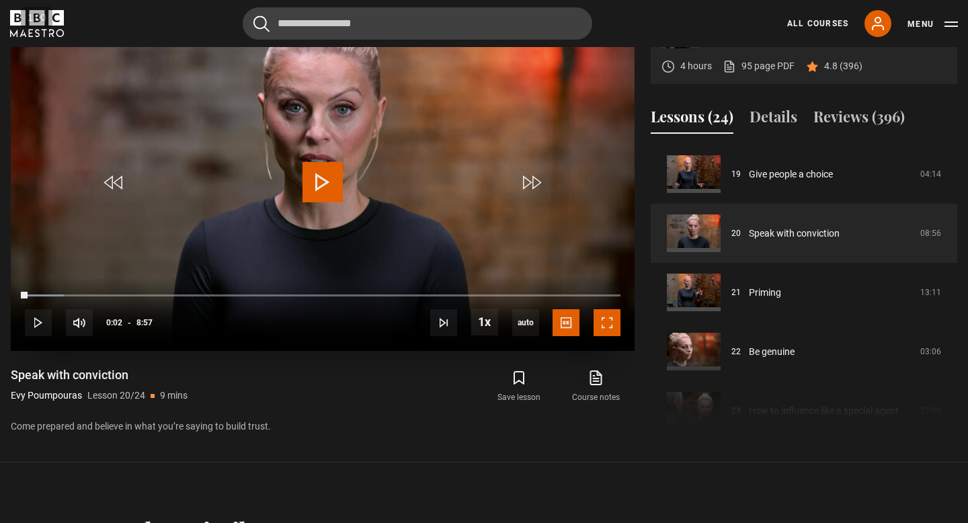  Describe the element at coordinates (526, 323) in the screenshot. I see `span: auto` at that location.